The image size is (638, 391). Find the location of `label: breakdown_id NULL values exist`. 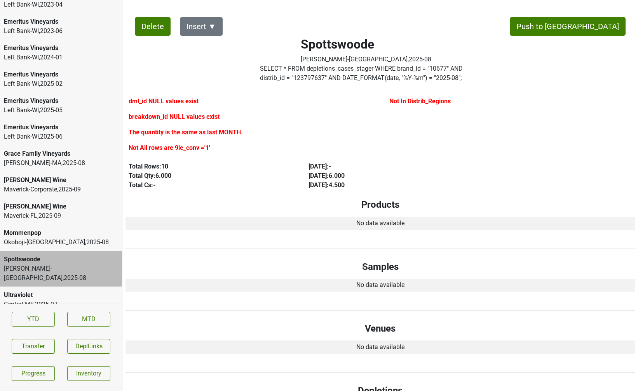

label: breakdown_id NULL values exist is located at coordinates (174, 117).